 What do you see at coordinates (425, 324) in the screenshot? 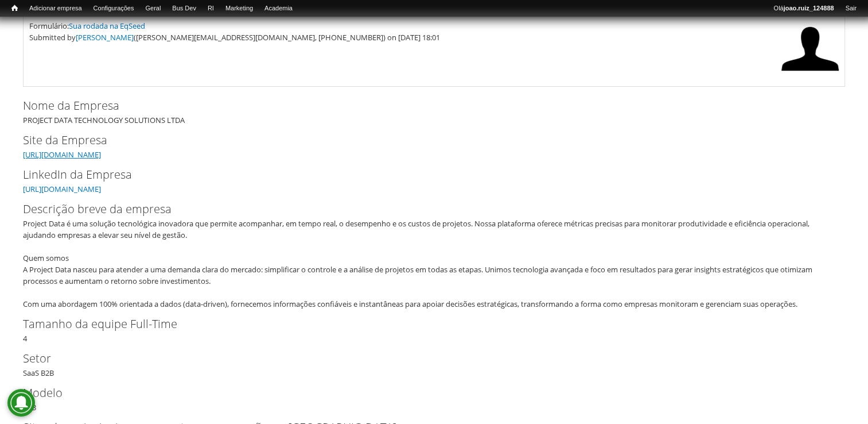
I see `label: Tamanho da equipe Full-Time` at bounding box center [425, 324].